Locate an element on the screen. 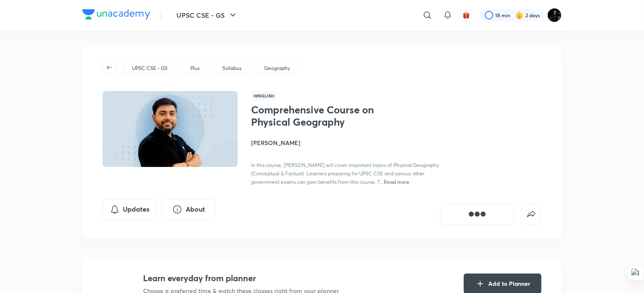 The image size is (644, 293). span: Read more is located at coordinates (396, 182).